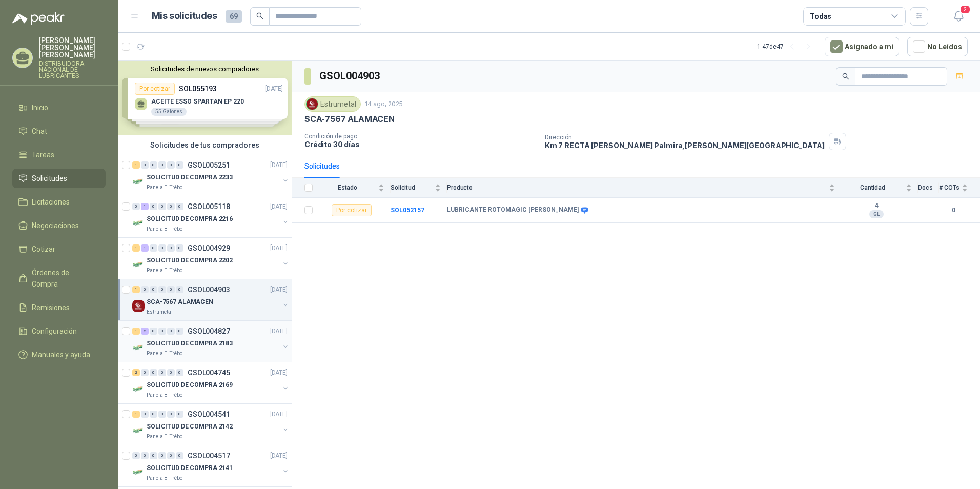 The image size is (980, 489). Describe the element at coordinates (43, 155) in the screenshot. I see `span: Tareas` at that location.